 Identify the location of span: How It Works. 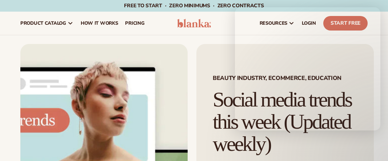
(99, 23).